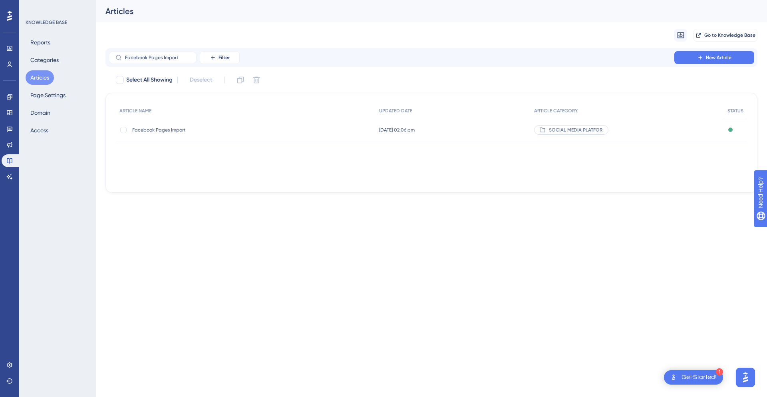 The width and height of the screenshot is (767, 397). Describe the element at coordinates (699, 377) in the screenshot. I see `div: Get Started!` at that location.